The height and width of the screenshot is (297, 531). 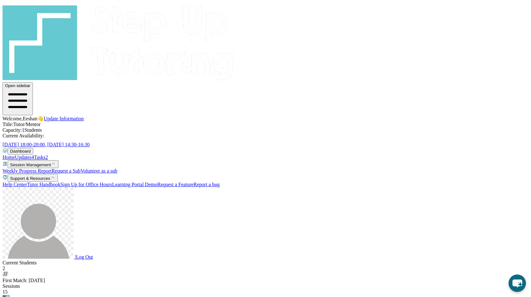 What do you see at coordinates (86, 184) in the screenshot?
I see `a: Sign Up for Office Hours` at bounding box center [86, 184].